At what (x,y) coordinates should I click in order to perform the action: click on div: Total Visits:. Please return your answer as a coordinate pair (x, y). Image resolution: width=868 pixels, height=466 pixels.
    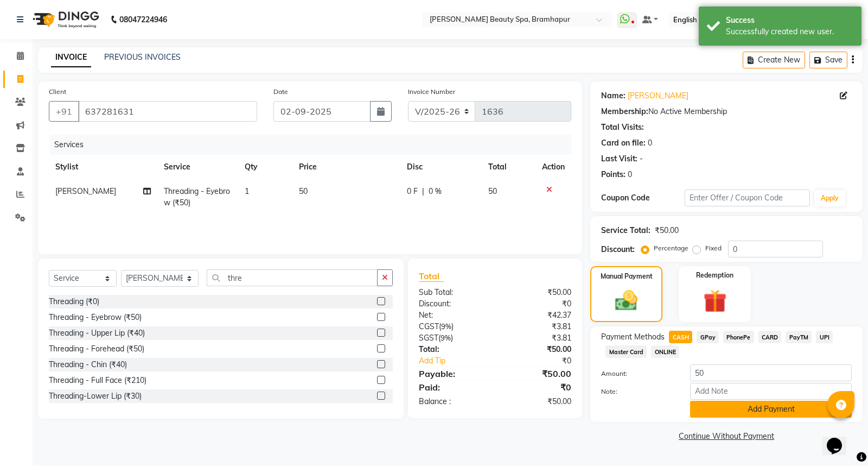
    Looking at the image, I should click on (622, 128).